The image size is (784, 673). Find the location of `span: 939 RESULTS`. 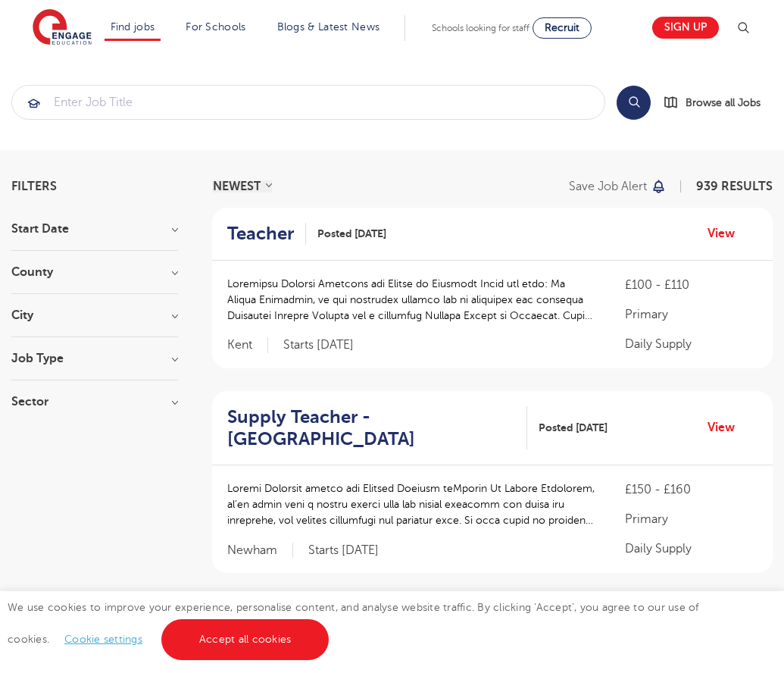

span: 939 RESULTS is located at coordinates (734, 186).